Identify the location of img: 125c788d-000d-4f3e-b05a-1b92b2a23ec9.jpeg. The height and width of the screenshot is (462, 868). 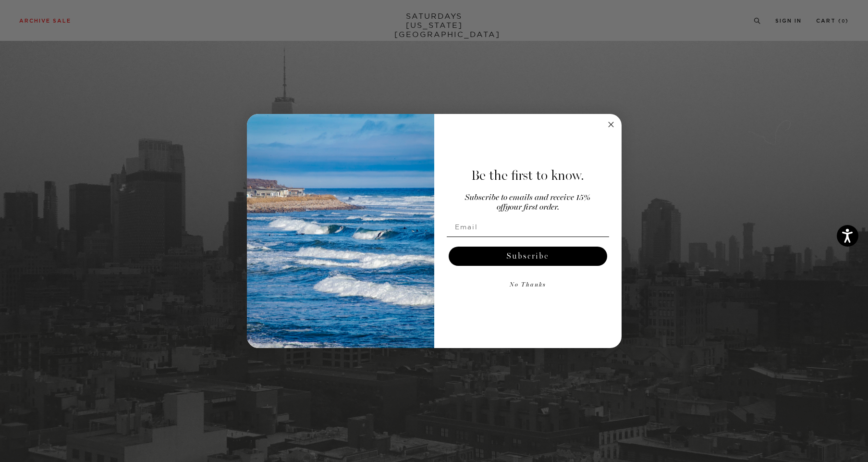
(340, 231).